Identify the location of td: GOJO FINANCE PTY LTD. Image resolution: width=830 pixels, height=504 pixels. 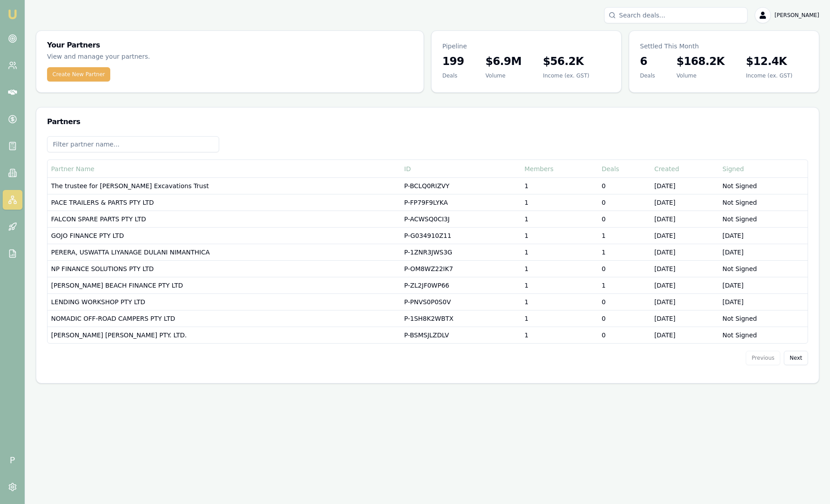
(224, 236).